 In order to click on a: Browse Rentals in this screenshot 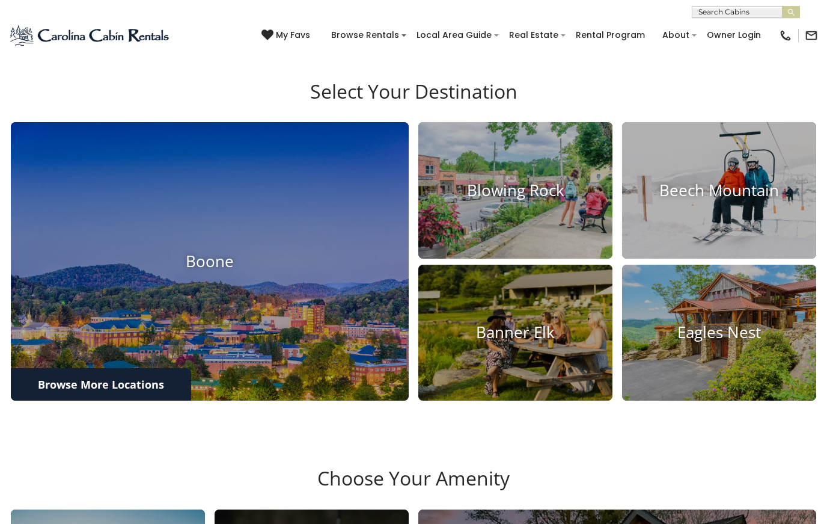, I will do `click(365, 35)`.